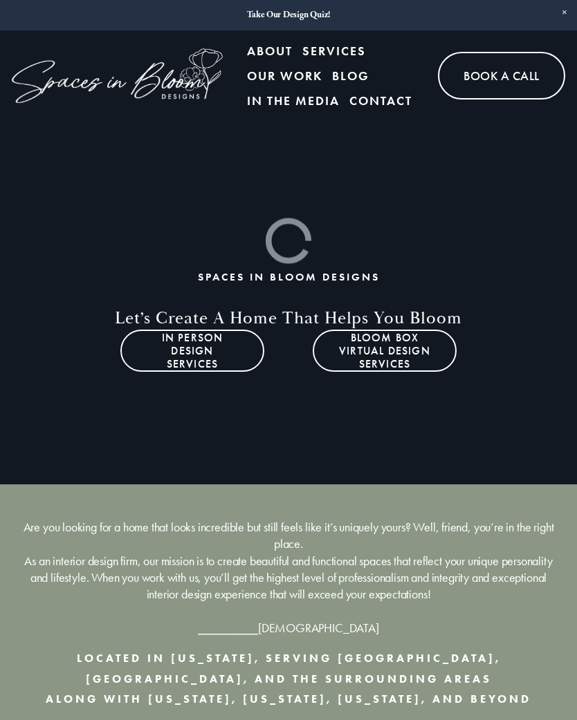 This screenshot has height=720, width=577. Describe the element at coordinates (117, 75) in the screenshot. I see `img: Spaces in Bloom Designs` at that location.